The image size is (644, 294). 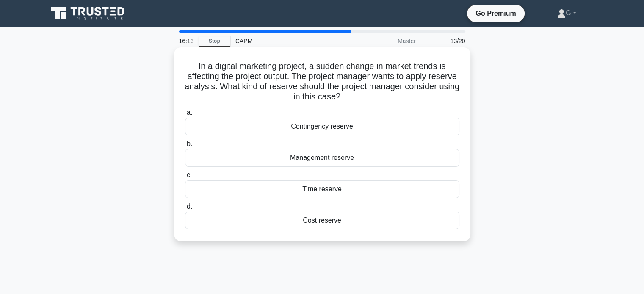 What do you see at coordinates (189, 112) in the screenshot?
I see `span: a.` at bounding box center [189, 112].